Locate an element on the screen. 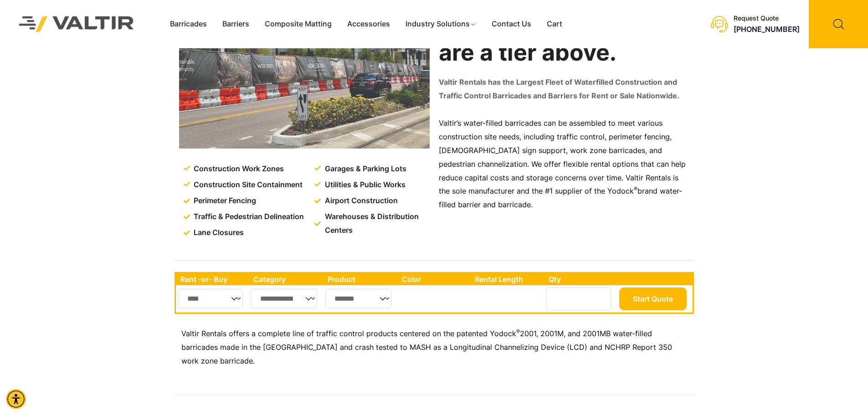 The height and width of the screenshot is (415, 868). span: Valtir Rentals offers a complete line of traffic control products centered on the patented Yodock is located at coordinates (349, 333).